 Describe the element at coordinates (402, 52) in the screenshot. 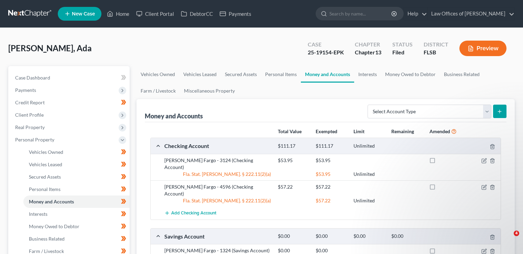

I see `div: Filed` at that location.